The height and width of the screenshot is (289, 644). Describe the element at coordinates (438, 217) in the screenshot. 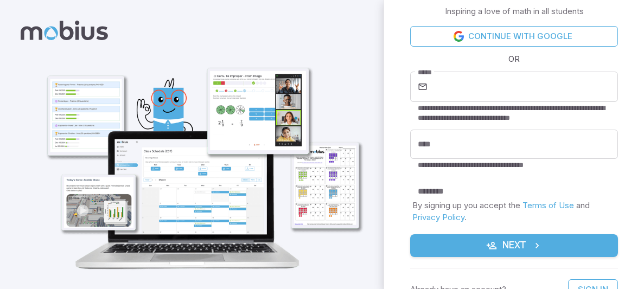

I see `a: Privacy Policy` at that location.